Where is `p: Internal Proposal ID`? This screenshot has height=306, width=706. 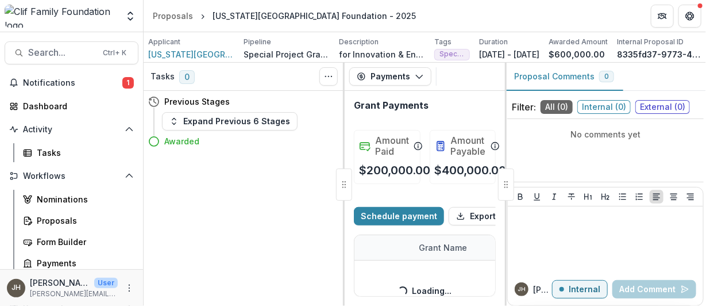
p: Internal Proposal ID is located at coordinates (650, 42).